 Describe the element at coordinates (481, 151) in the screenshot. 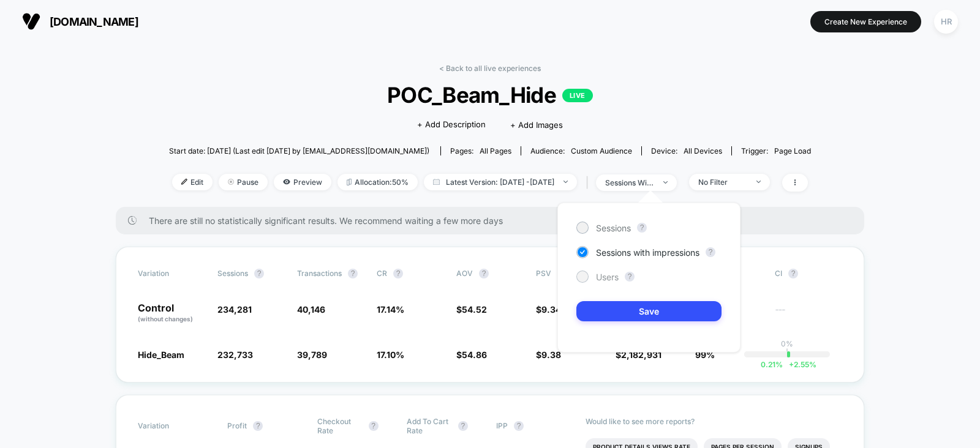

I see `div: Pages:` at that location.